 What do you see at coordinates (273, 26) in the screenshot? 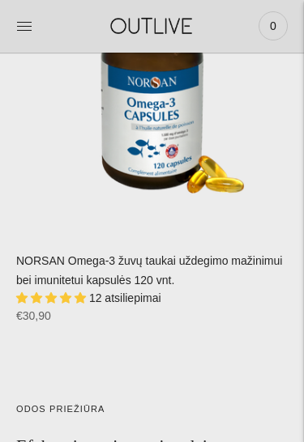
I see `span: 0` at bounding box center [273, 26].